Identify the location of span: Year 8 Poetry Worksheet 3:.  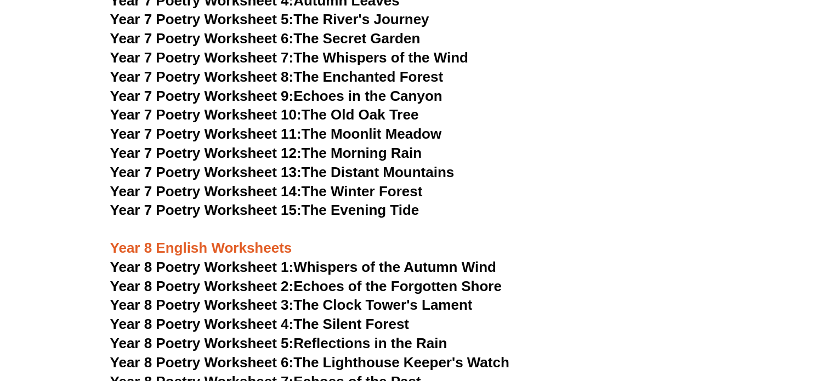
(202, 305).